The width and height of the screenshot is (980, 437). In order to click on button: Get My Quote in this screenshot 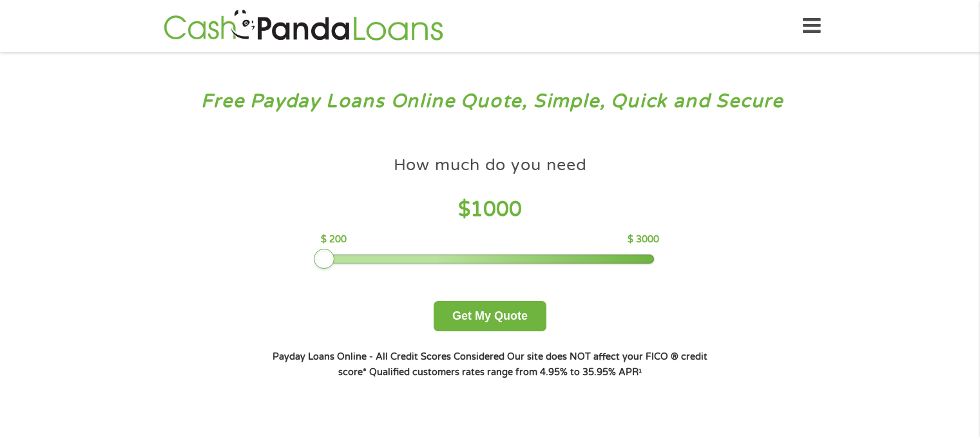, I will do `click(490, 316)`.